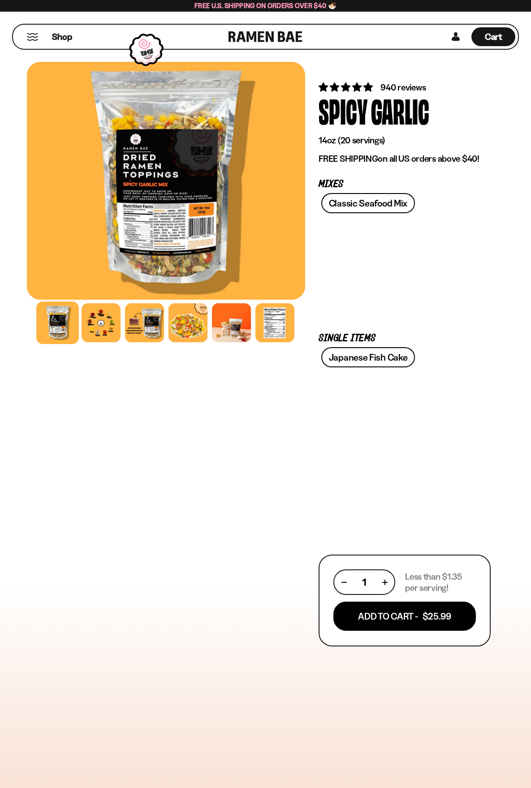  Describe the element at coordinates (400, 110) in the screenshot. I see `div: Garlic` at that location.